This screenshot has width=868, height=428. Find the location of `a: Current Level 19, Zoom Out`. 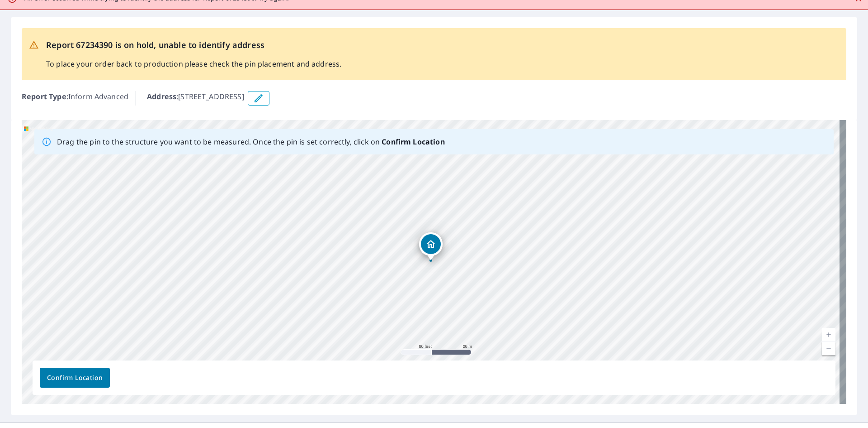

a: Current Level 19, Zoom Out is located at coordinates (829, 348).